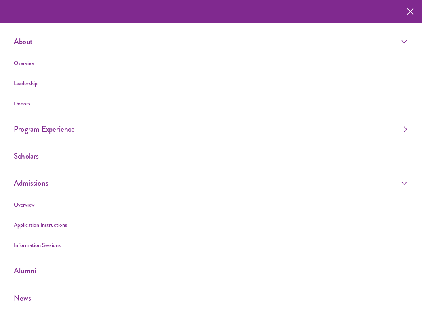 Image resolution: width=422 pixels, height=316 pixels. Describe the element at coordinates (210, 41) in the screenshot. I see `a: About` at that location.